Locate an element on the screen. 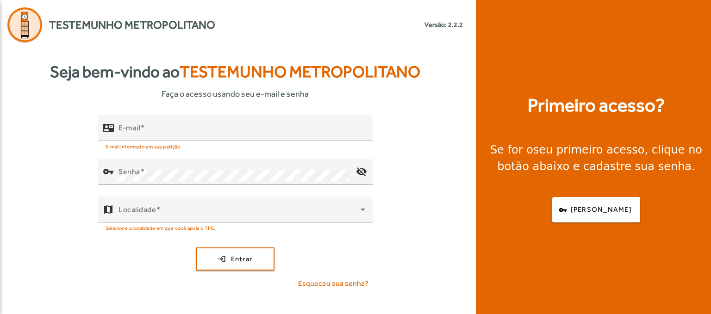 The height and width of the screenshot is (314, 711). mat-label: Localidade is located at coordinates (137, 210).